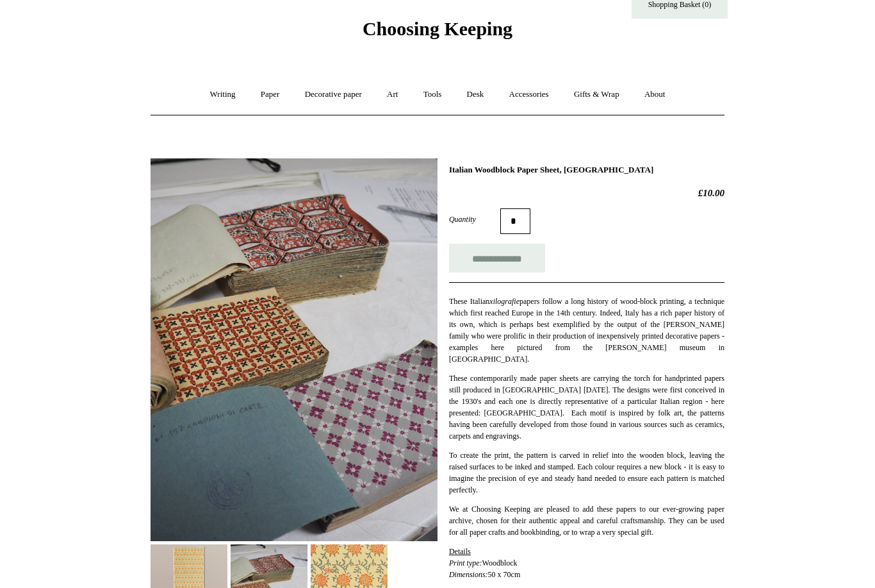 The height and width of the screenshot is (588, 875). What do you see at coordinates (294, 349) in the screenshot?
I see `img: Italian Woodblock Paper Sheet, Sicily` at bounding box center [294, 349].